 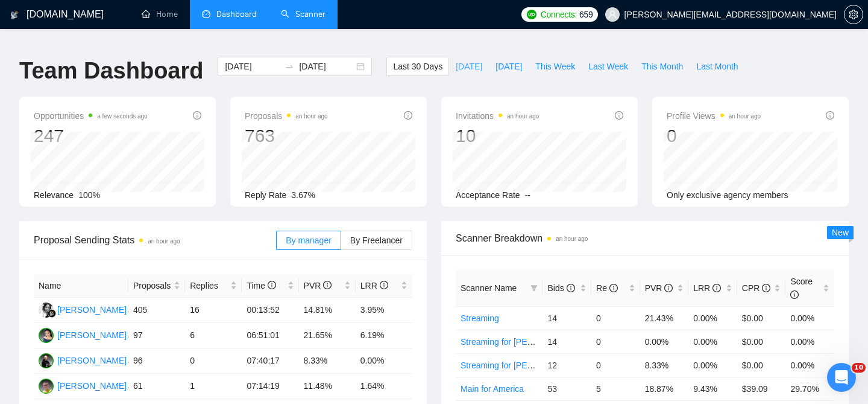 I want to click on span: Last Week, so click(x=608, y=66).